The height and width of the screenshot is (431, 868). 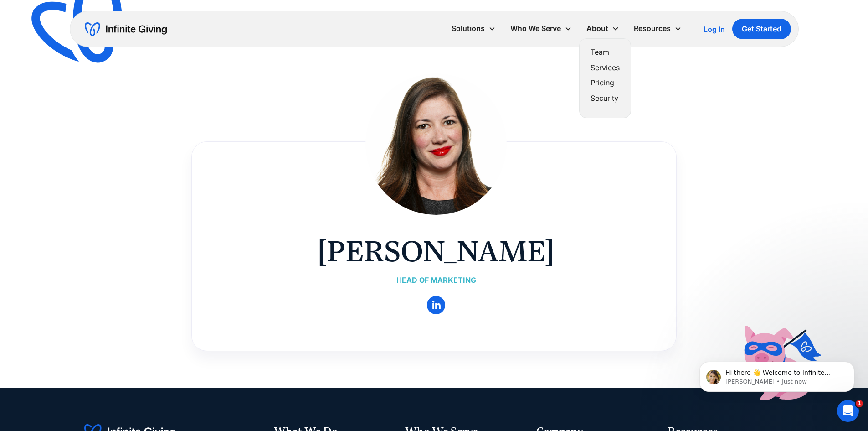 What do you see at coordinates (605, 52) in the screenshot?
I see `a: Team` at bounding box center [605, 52].